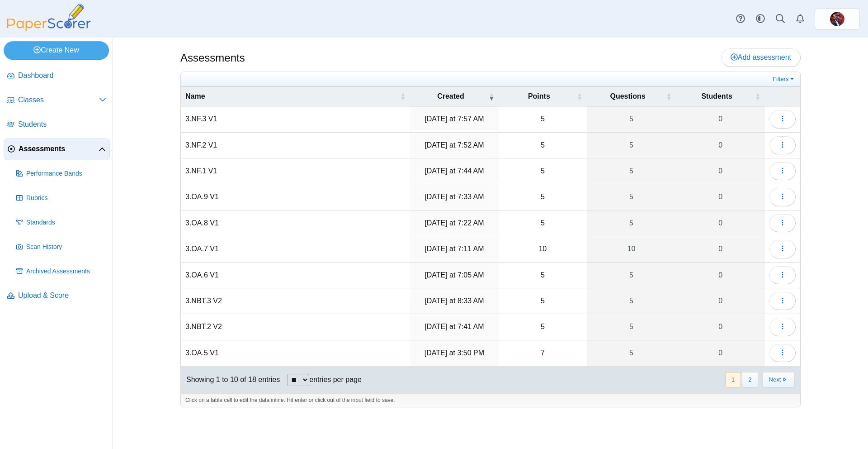 This screenshot has height=449, width=868. I want to click on td: 3.OA.5 V1, so click(295, 353).